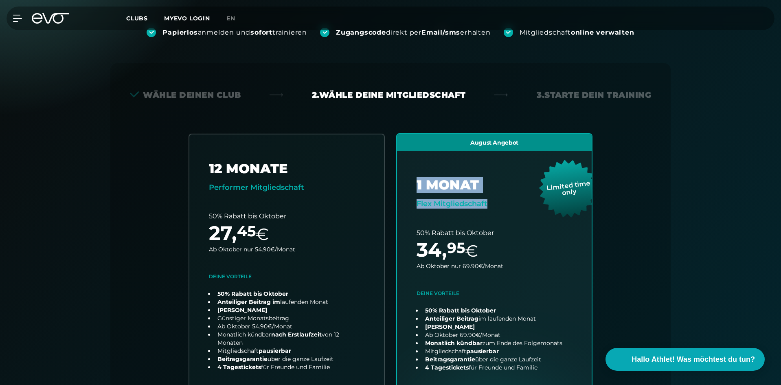 The image size is (781, 385). Describe the element at coordinates (145, 18) in the screenshot. I see `a: Clubs` at that location.